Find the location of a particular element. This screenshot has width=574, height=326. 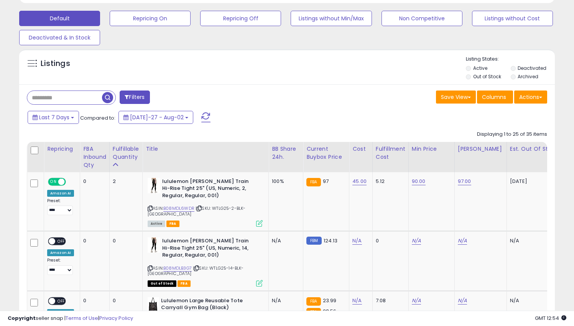

button: Repricing Off is located at coordinates (240, 18).